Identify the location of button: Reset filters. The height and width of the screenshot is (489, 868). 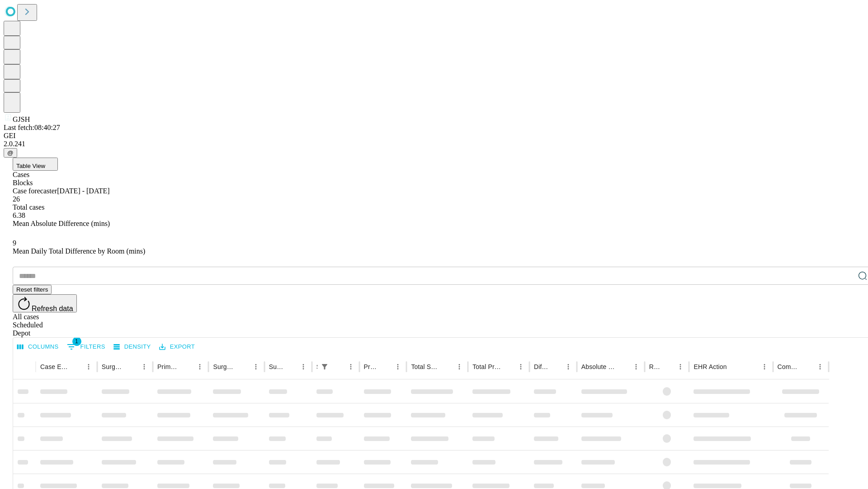
(32, 289).